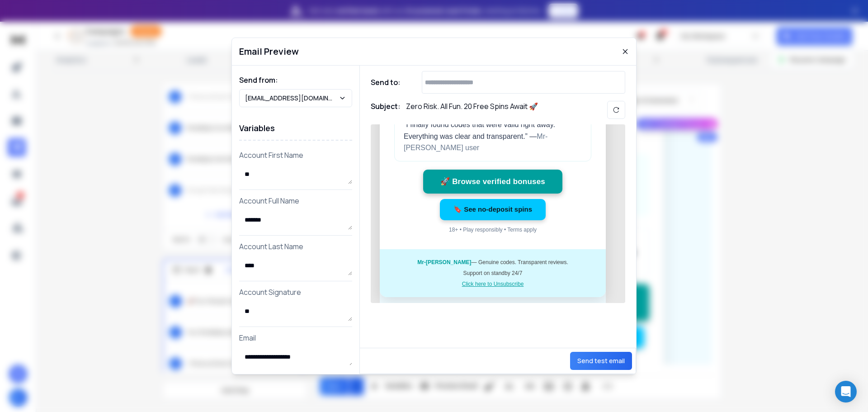 The image size is (868, 412). I want to click on h1: Variables, so click(295, 129).